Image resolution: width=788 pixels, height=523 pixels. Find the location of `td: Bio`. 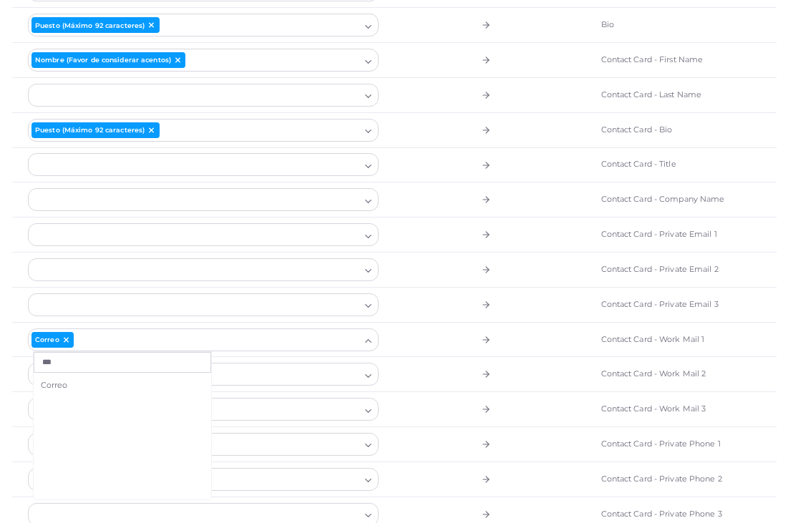

td: Bio is located at coordinates (665, 25).